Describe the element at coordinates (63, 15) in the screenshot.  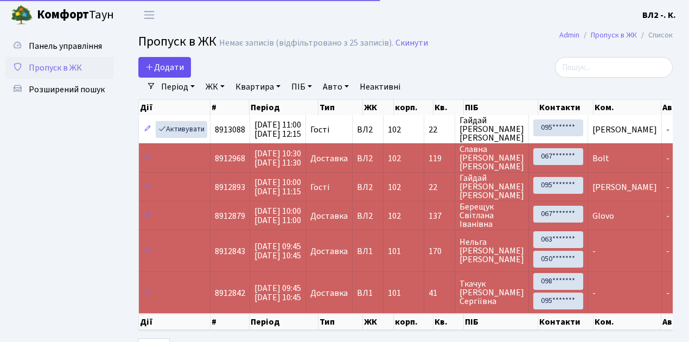
I see `b: Комфорт` at that location.